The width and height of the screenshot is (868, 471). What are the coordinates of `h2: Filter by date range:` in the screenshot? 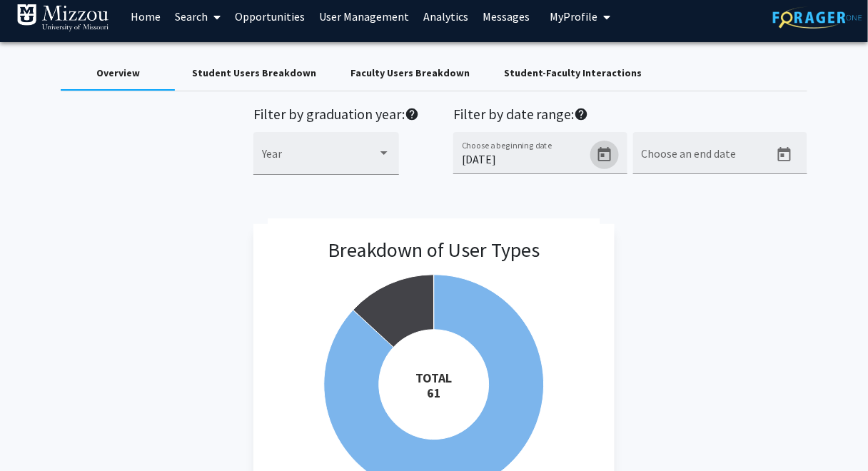 It's located at (630, 116).